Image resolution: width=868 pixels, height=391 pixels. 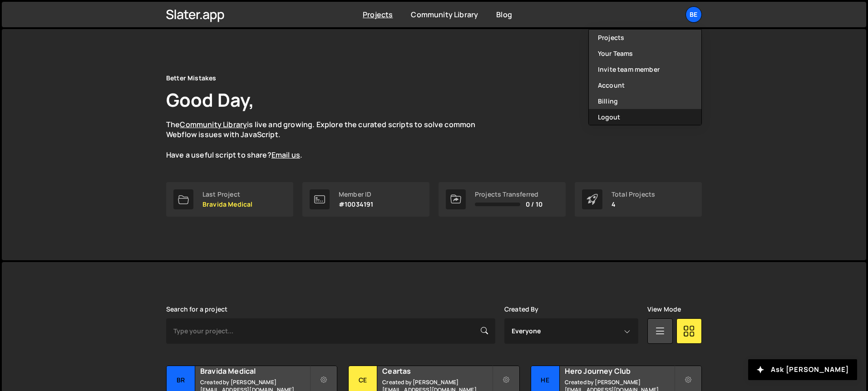 I want to click on a: Billing, so click(x=645, y=101).